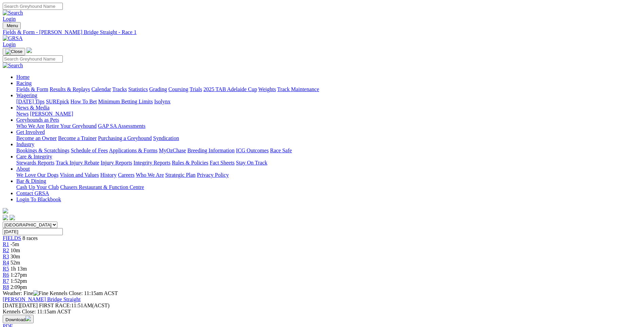 The height and width of the screenshot is (327, 644). What do you see at coordinates (79, 175) in the screenshot?
I see `a: Vision and Values` at bounding box center [79, 175].